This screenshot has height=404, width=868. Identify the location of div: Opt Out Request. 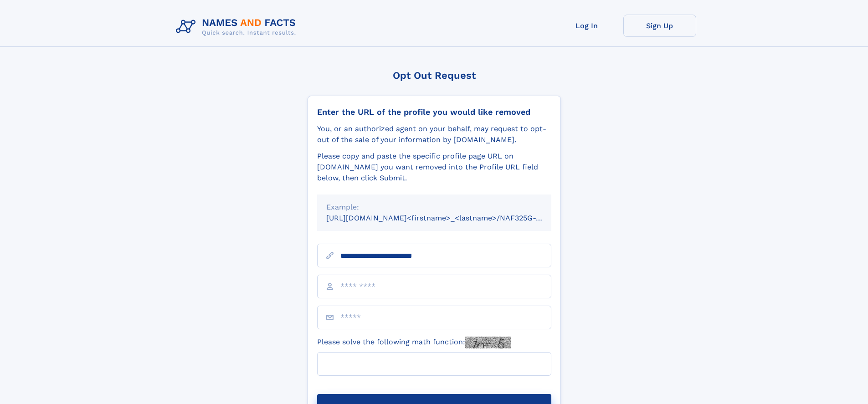
(434, 75).